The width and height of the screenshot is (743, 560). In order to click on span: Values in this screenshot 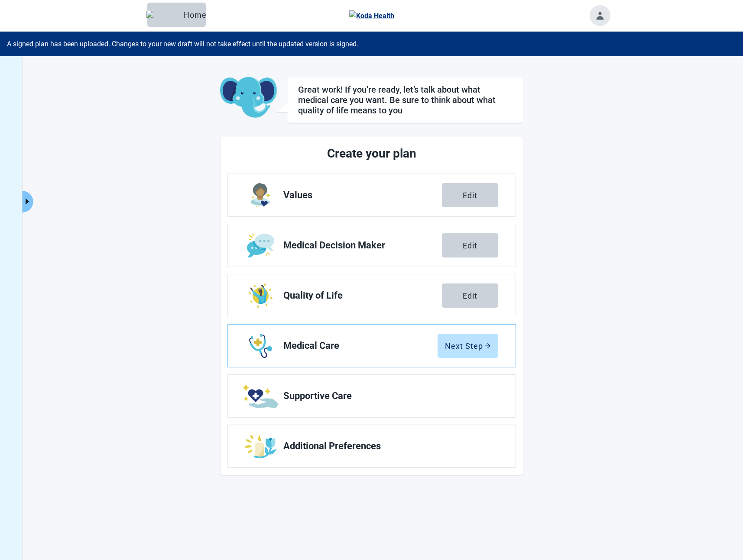, I will do `click(363, 195)`.